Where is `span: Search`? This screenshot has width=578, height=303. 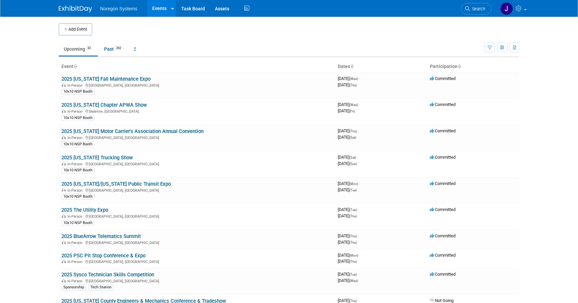 span: Search is located at coordinates (478, 9).